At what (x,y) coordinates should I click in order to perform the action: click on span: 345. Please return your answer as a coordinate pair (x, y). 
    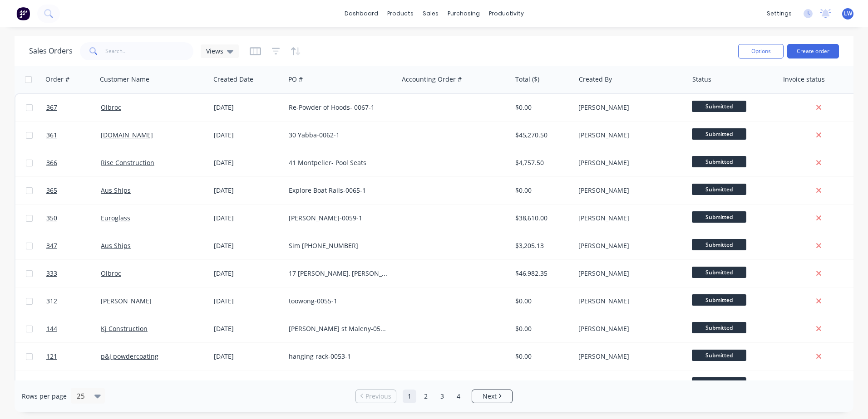
    Looking at the image, I should click on (52, 384).